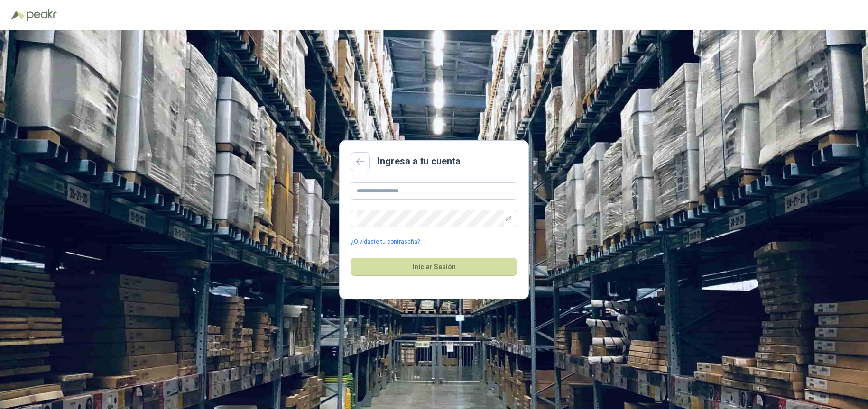 This screenshot has height=409, width=868. I want to click on img: Peakr, so click(42, 15).